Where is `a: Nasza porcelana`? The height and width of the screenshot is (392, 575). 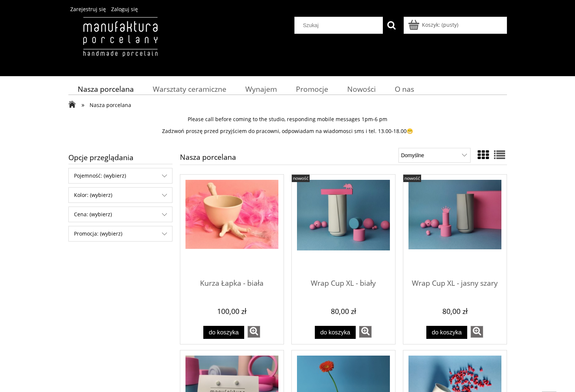 a: Nasza porcelana is located at coordinates (106, 89).